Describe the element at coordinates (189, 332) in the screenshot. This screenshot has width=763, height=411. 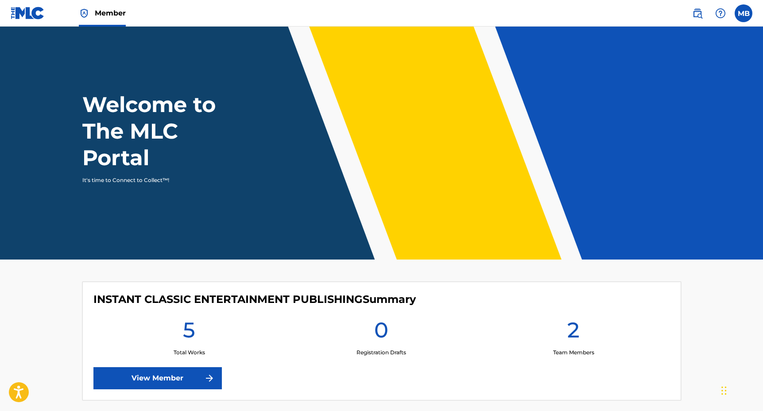
I see `h1: 5` at that location.